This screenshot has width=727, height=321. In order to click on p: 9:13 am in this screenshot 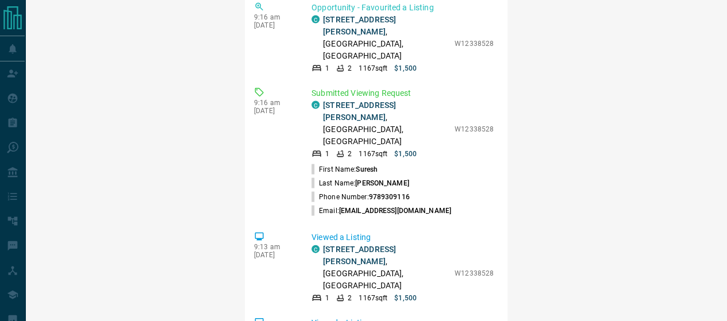, I will do `click(274, 247)`.